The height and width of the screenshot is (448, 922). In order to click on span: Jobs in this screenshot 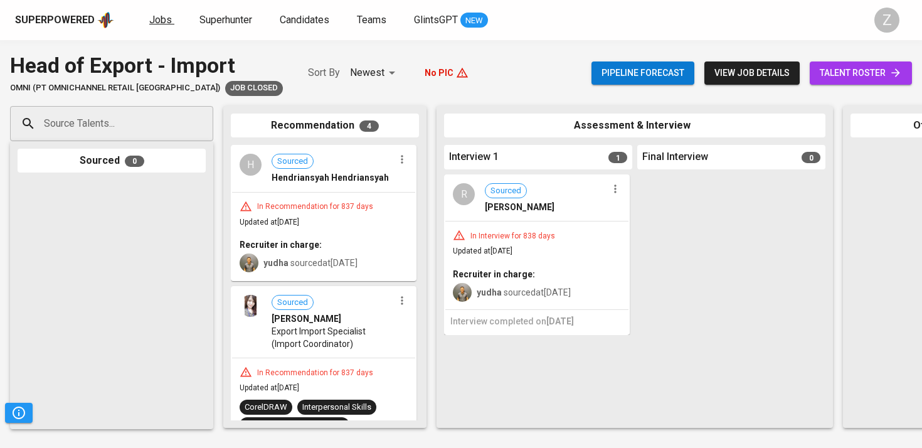, I will do `click(161, 19)`.